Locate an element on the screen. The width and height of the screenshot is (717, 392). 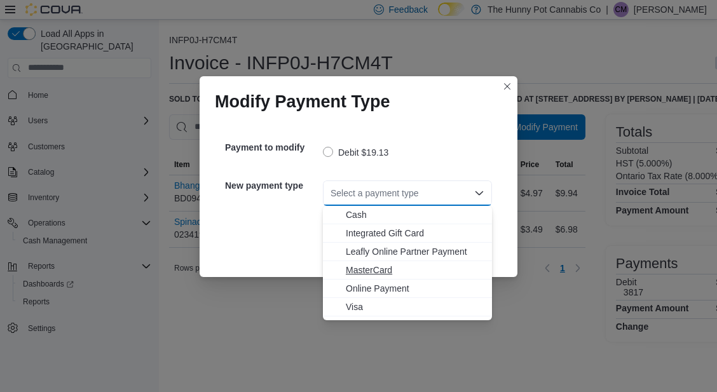
div: Choose from the following options is located at coordinates (408, 261).